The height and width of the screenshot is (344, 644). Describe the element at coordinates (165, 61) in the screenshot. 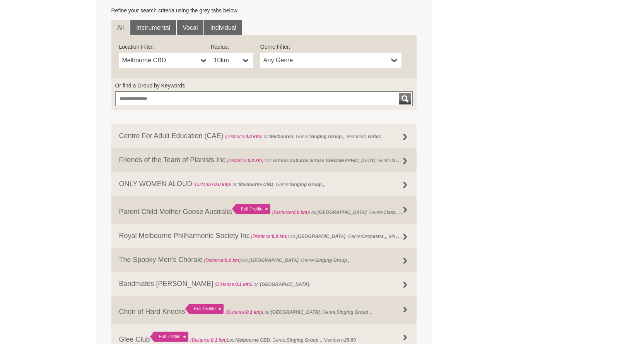

I see `a: Melbourne CBD` at that location.